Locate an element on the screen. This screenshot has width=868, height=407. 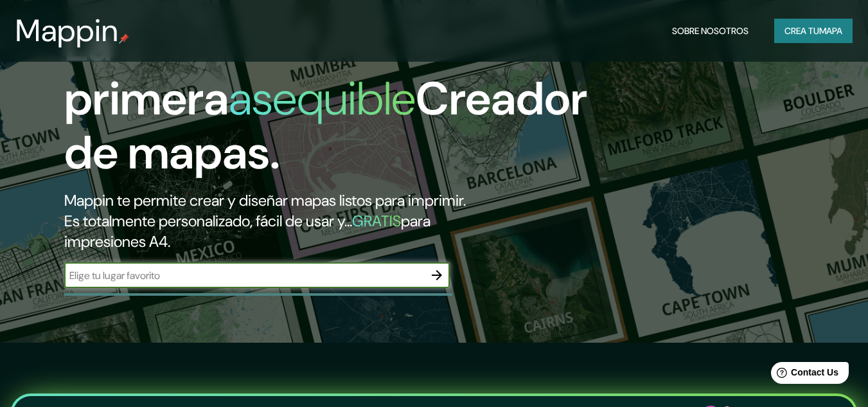
font: Mappin te permite crear y diseñar mapas listos para imprimir. is located at coordinates (265, 200).